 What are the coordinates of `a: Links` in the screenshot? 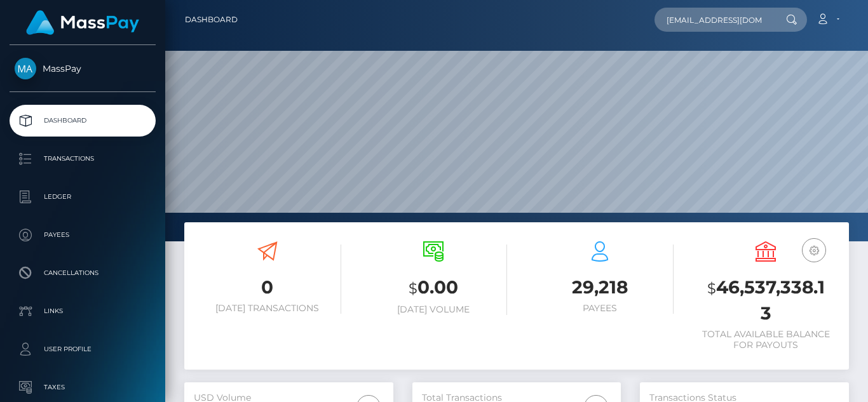 It's located at (82, 311).